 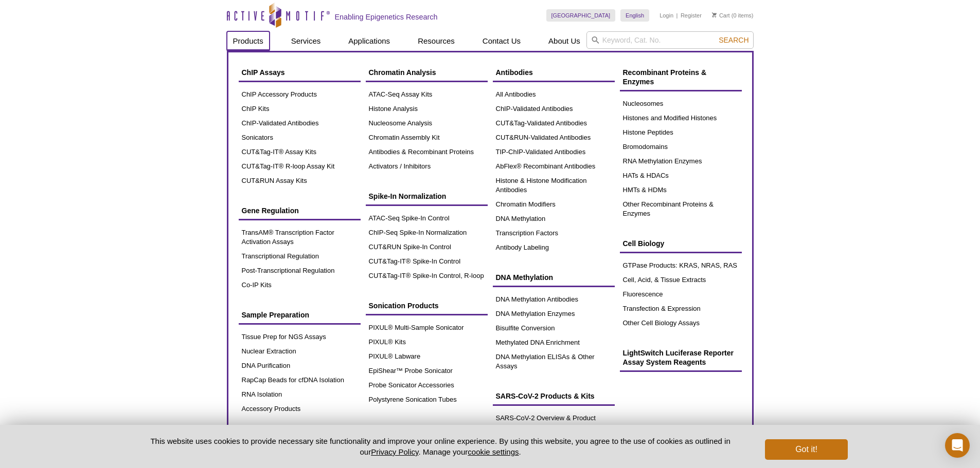 I want to click on a: DNA Methylation ELISAs & Other Assays, so click(x=554, y=362).